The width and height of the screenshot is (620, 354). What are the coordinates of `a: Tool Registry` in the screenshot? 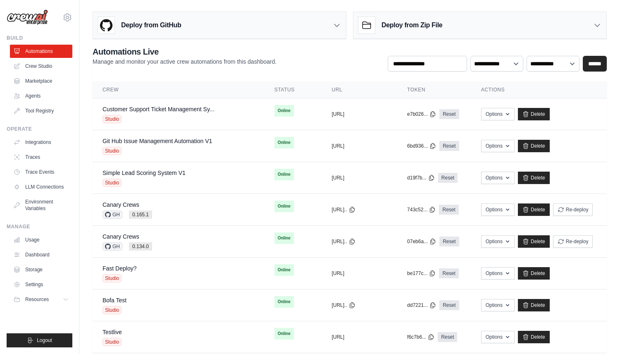 It's located at (41, 111).